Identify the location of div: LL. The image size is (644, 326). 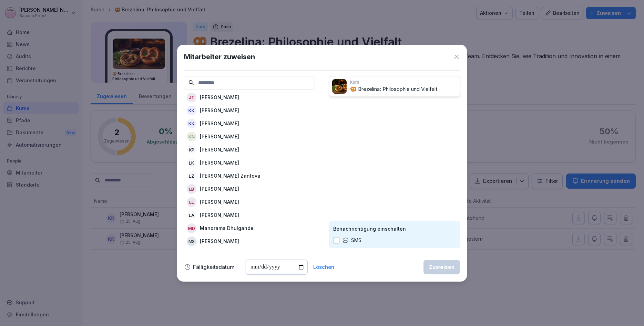
(192, 202).